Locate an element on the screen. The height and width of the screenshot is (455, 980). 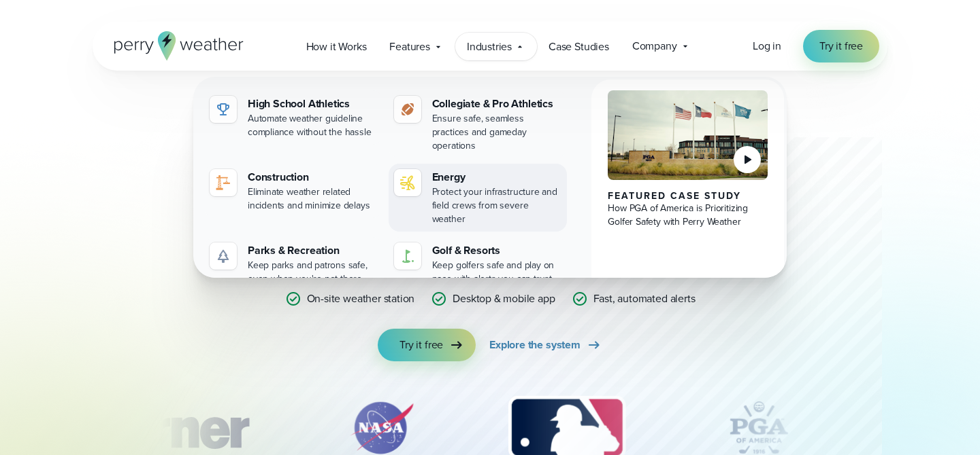
a: Case Studies is located at coordinates (578, 47).